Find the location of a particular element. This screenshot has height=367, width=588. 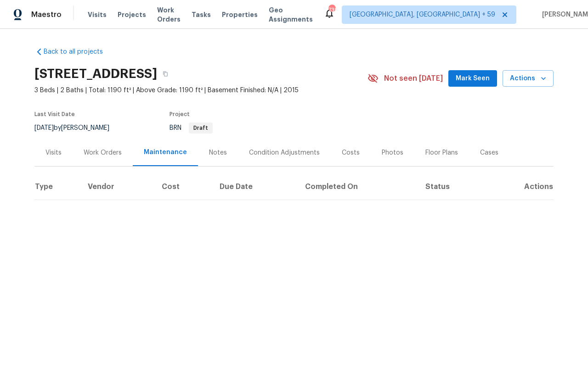

div: Floor Plans is located at coordinates (441, 153).